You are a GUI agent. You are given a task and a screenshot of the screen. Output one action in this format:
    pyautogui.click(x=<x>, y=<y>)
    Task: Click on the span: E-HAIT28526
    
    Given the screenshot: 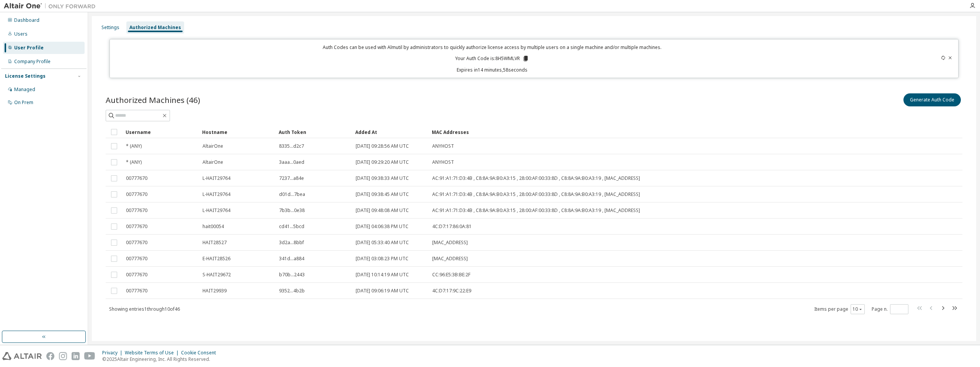 What is the action you would take?
    pyautogui.click(x=217, y=259)
    